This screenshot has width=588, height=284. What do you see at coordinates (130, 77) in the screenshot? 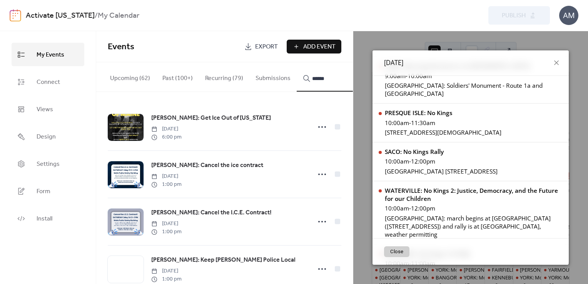
I see `button: Upcoming (62)` at bounding box center [130, 77].